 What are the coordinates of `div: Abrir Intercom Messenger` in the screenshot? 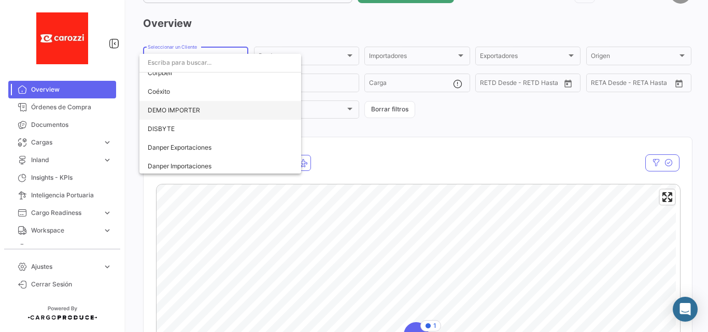 It's located at (686, 310).